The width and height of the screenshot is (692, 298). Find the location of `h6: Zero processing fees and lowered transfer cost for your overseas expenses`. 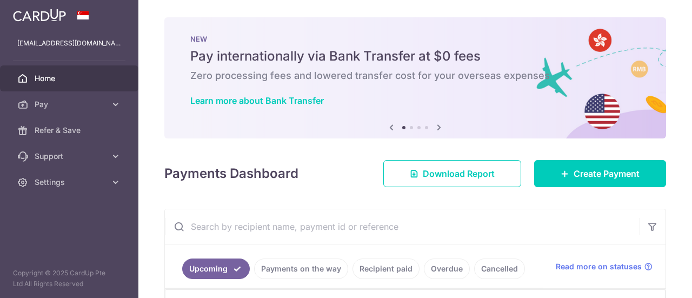

h6: Zero processing fees and lowered transfer cost for your overseas expenses is located at coordinates (415, 76).